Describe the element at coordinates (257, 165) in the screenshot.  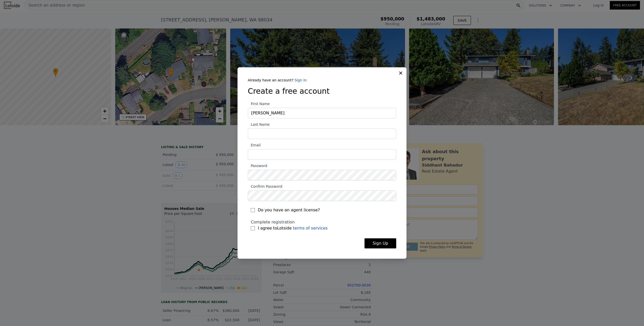
I see `span: Password` at that location.